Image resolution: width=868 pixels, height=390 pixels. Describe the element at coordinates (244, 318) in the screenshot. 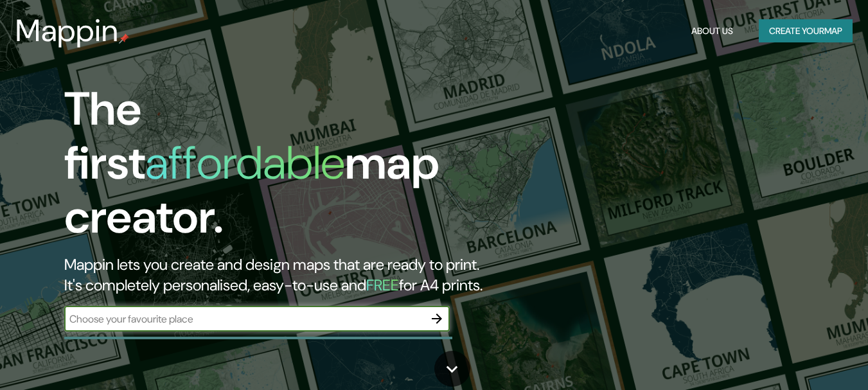

I see `input: Choose your favourite place` at that location.